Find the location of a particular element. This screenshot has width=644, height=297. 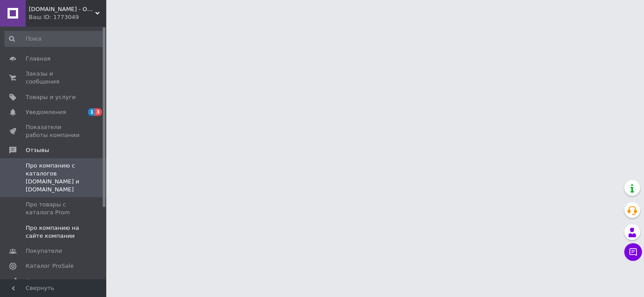

input: Поиск is located at coordinates (54, 39).